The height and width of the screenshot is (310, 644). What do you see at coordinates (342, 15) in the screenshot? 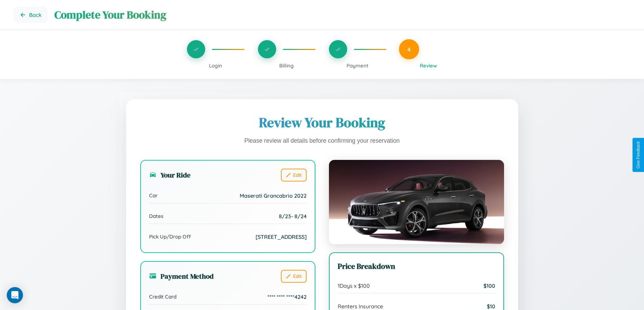
I see `h1: Complete Your Booking` at bounding box center [342, 15].